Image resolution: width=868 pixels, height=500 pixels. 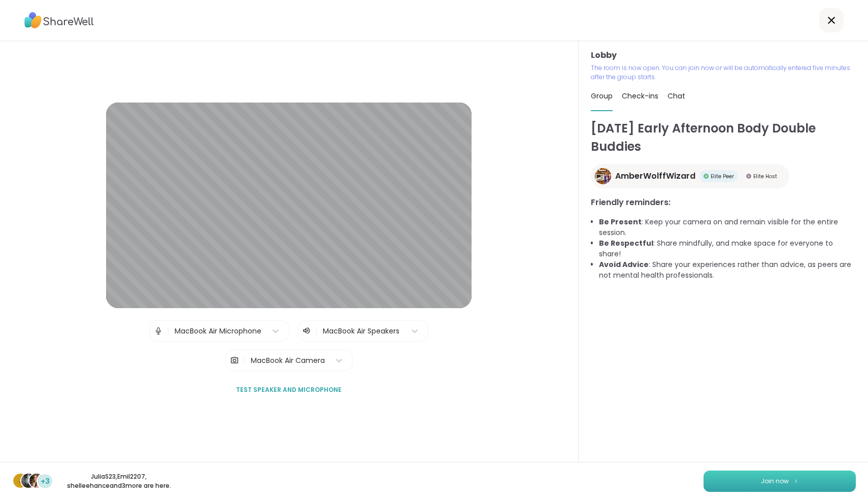 What do you see at coordinates (780, 481) in the screenshot?
I see `button: Join now` at bounding box center [780, 481].